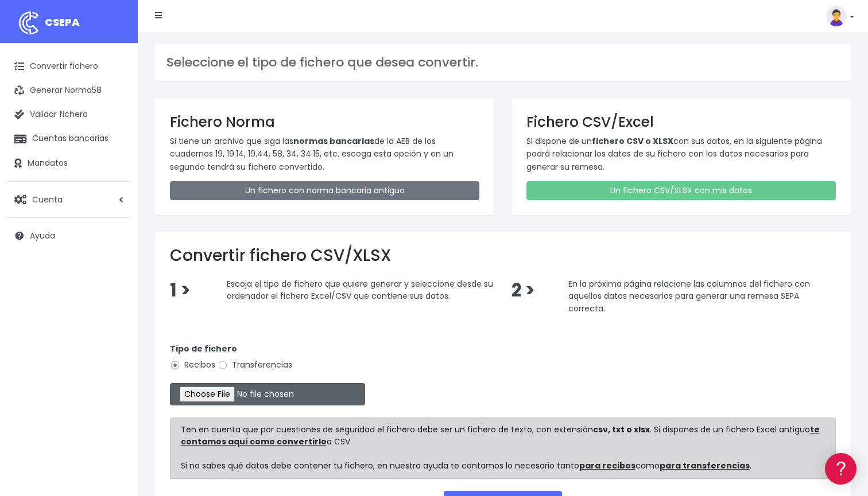  I want to click on a: Generar Norma58, so click(69, 91).